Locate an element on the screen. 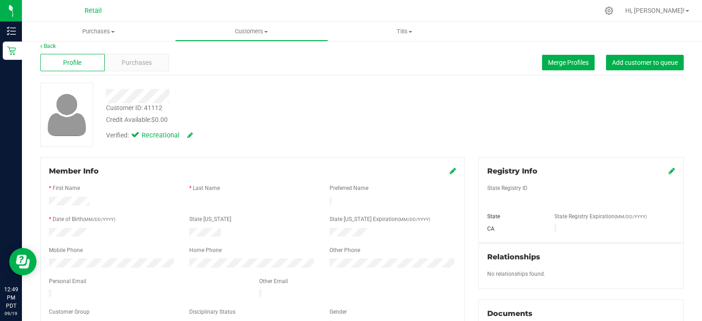 The height and width of the screenshot is (321, 702). div: Credit Available: is located at coordinates (263, 120).